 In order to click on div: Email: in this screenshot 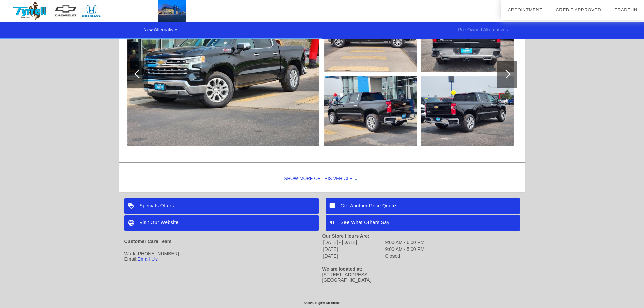, I will do `click(223, 259)`.